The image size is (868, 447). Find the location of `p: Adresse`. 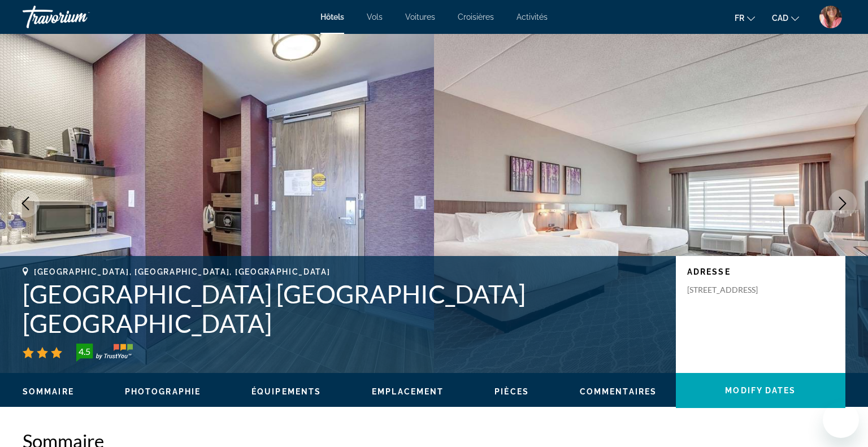

p: Adresse is located at coordinates (760, 272).